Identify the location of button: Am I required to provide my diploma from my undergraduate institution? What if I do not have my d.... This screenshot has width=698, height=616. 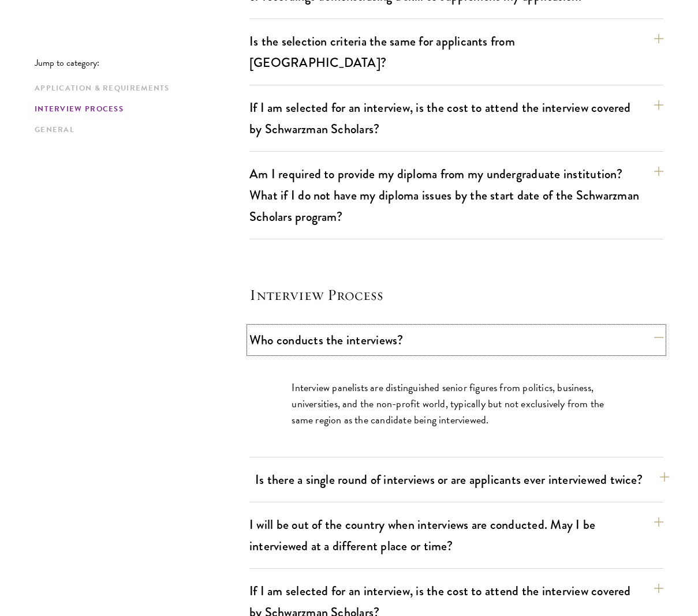
(456, 195).